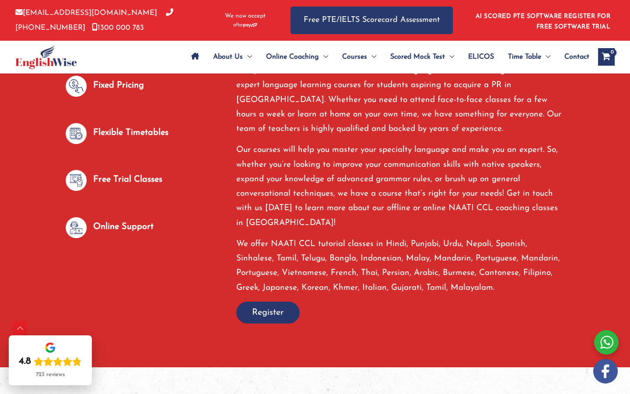 This screenshot has height=394, width=630. I want to click on a: Online CoachingMenu Toggle, so click(297, 57).